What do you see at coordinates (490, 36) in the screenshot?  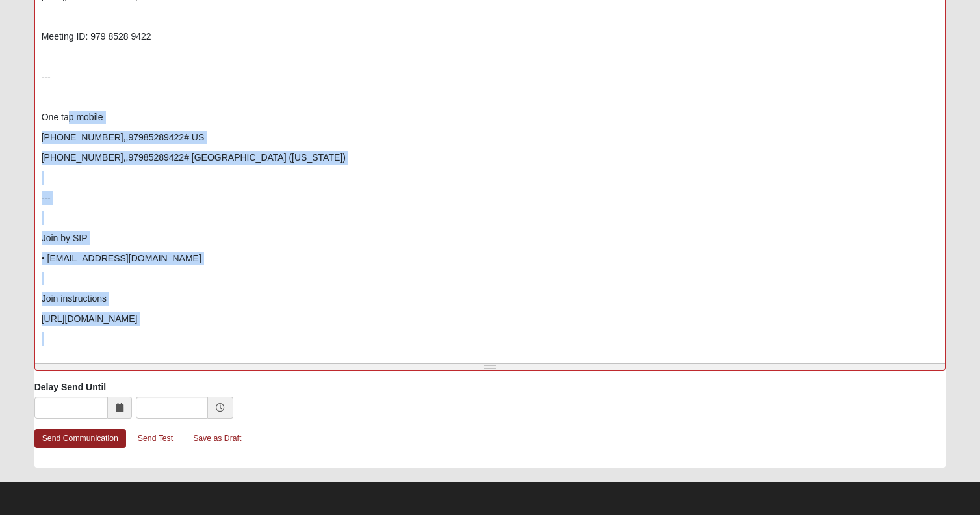 I see `p: Meeting ID: 979 8528 9422` at bounding box center [490, 36].